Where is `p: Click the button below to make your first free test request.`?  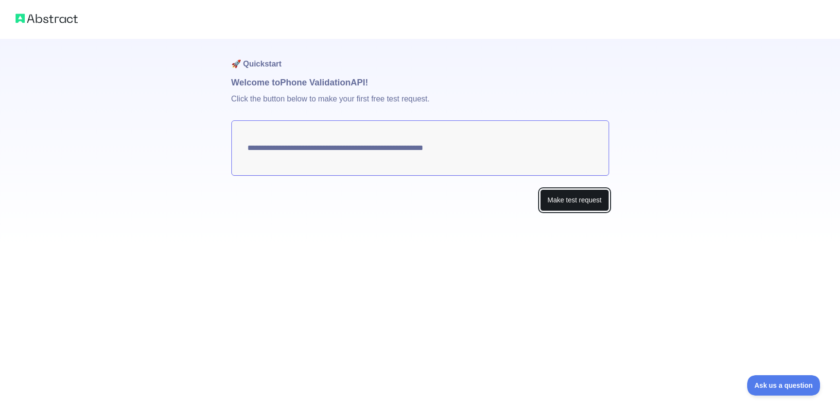
p: Click the button below to make your first free test request. is located at coordinates (420, 105).